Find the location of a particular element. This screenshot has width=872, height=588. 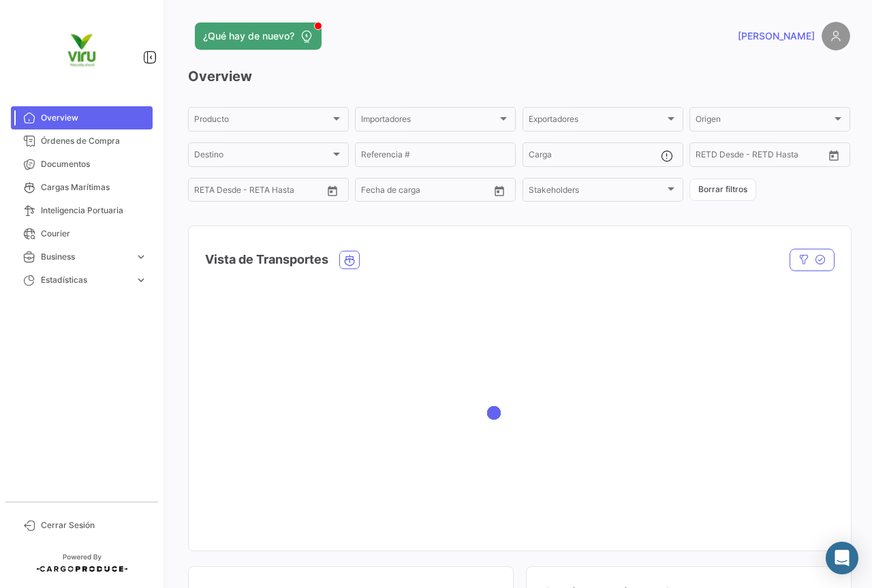

span: Exportadores is located at coordinates (597, 122).